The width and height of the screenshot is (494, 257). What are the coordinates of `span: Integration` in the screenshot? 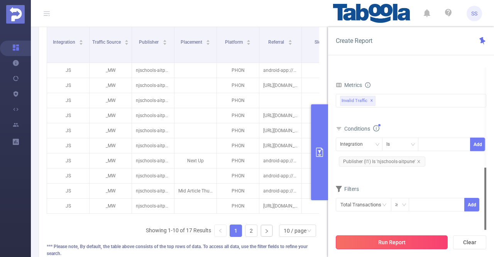 It's located at (64, 42).